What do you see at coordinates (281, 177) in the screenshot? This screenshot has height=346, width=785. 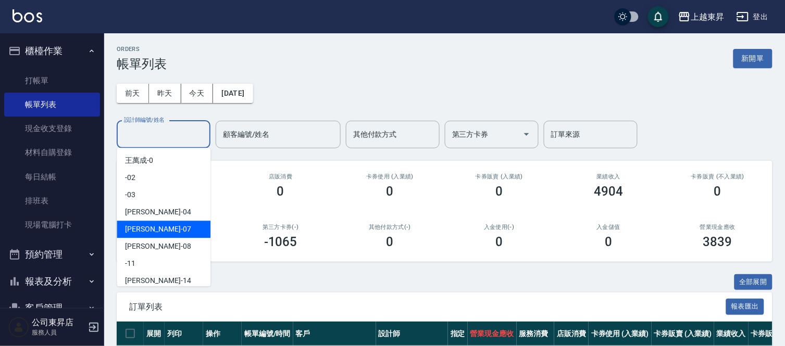 I see `h2: 店販消費` at bounding box center [281, 177].